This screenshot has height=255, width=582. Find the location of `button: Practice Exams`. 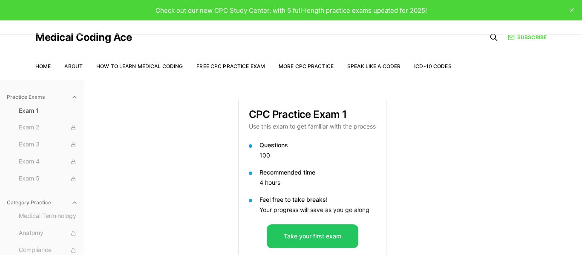

button: Practice Exams is located at coordinates (42, 97).